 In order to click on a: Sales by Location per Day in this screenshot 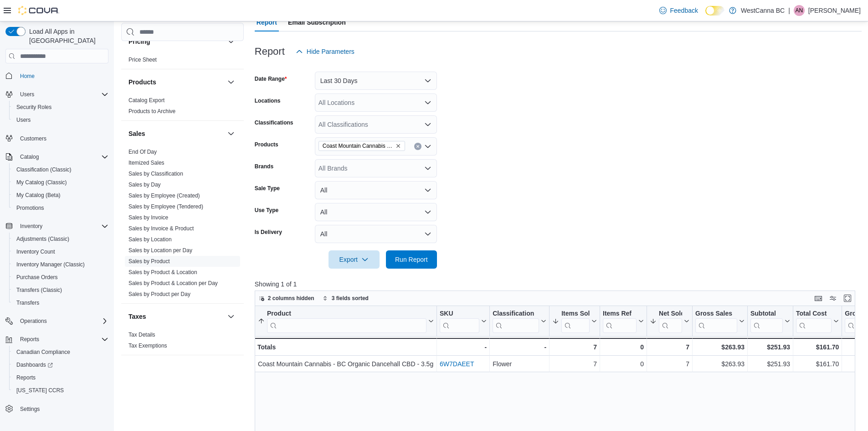, I will do `click(160, 250)`.